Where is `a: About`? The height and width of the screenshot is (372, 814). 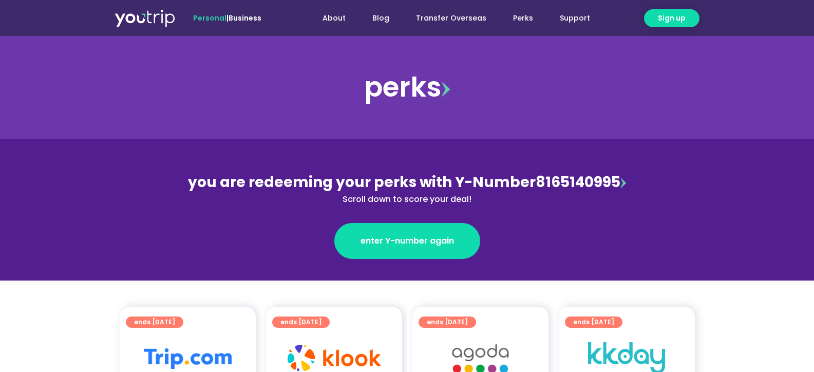 a: About is located at coordinates (334, 18).